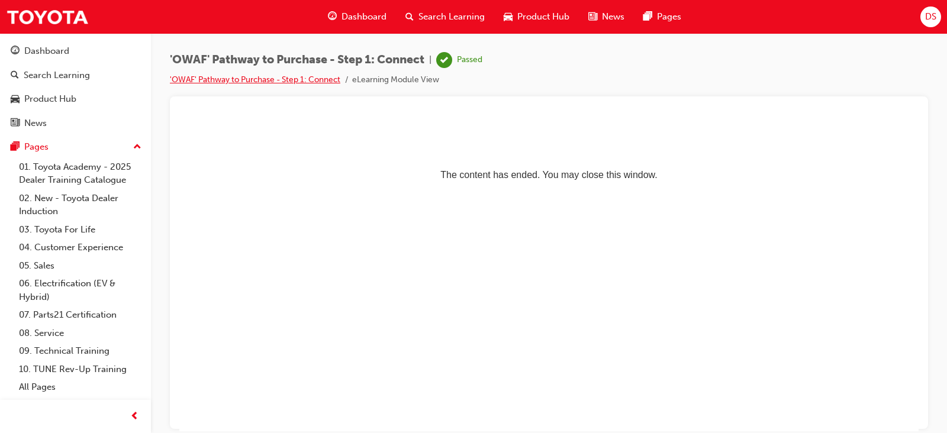 This screenshot has width=947, height=433. What do you see at coordinates (80, 173) in the screenshot?
I see `a: 01. Toyota Academy - 2025 Dealer Training Catalogue` at bounding box center [80, 173].